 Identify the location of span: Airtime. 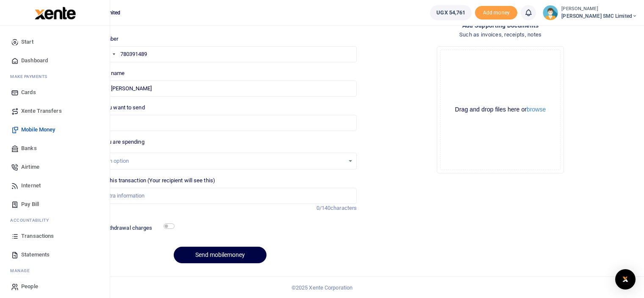
(30, 167).